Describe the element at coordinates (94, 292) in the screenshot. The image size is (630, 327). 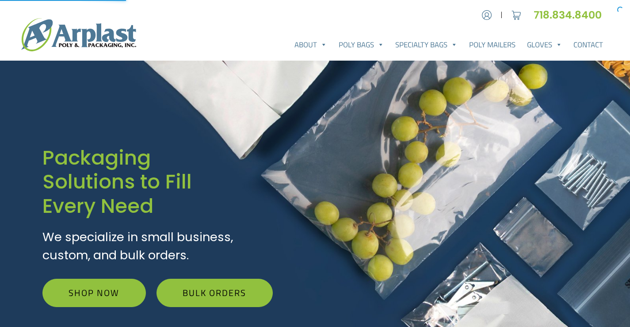
I see `a: Shop Now` at that location.